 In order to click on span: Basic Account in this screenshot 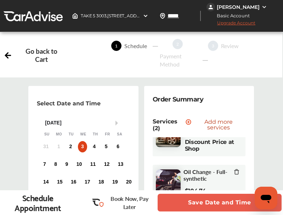, I will do `click(231, 16)`.